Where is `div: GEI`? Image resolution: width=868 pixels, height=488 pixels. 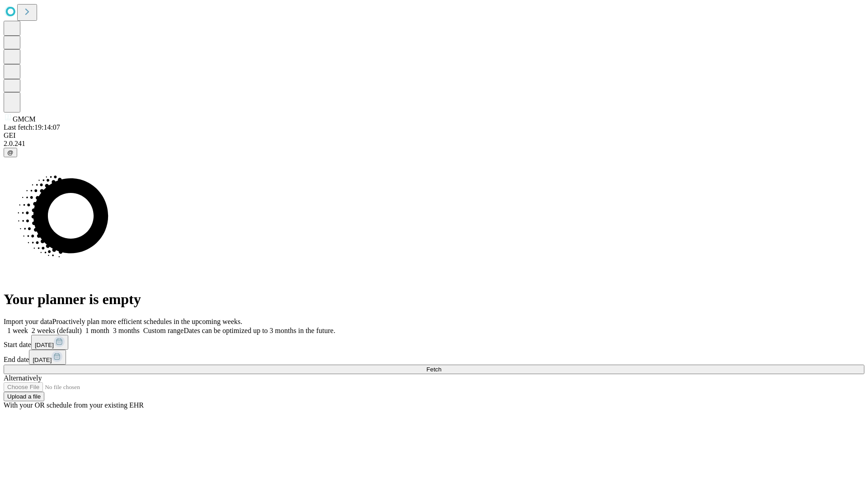
div: GEI is located at coordinates (434, 135).